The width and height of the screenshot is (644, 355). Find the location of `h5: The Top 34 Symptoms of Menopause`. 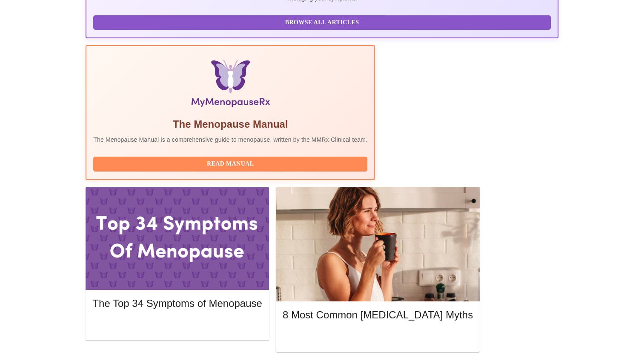

h5: The Top 34 Symptoms of Menopause is located at coordinates (177, 303).